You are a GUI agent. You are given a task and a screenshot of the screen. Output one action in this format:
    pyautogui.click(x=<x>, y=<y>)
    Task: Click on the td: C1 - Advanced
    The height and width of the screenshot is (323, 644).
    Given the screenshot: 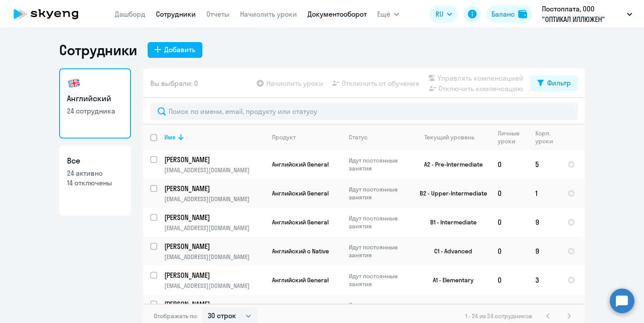 What is the action you would take?
    pyautogui.click(x=450, y=252)
    